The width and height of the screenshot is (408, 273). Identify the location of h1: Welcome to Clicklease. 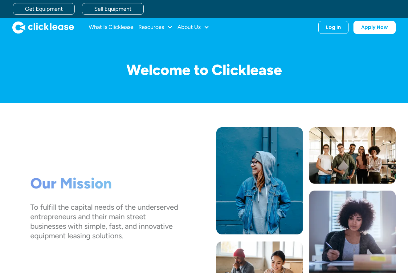
(204, 70).